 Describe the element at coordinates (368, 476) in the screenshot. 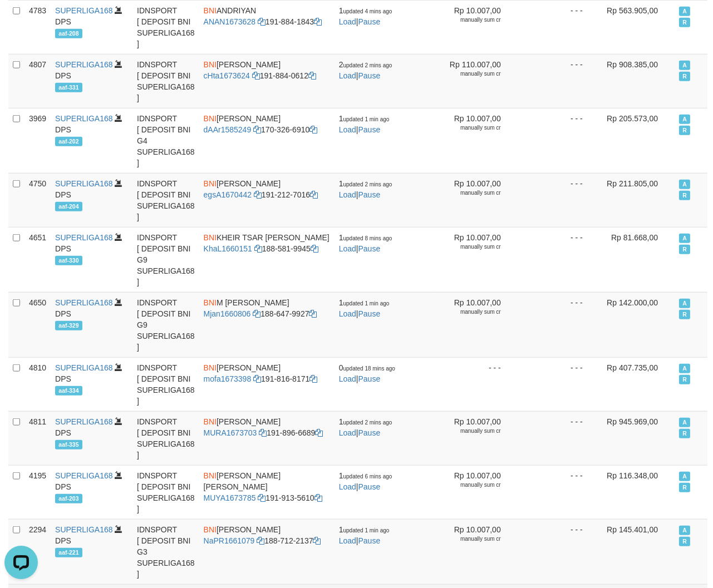

I see `span: updated 6 mins ago` at that location.